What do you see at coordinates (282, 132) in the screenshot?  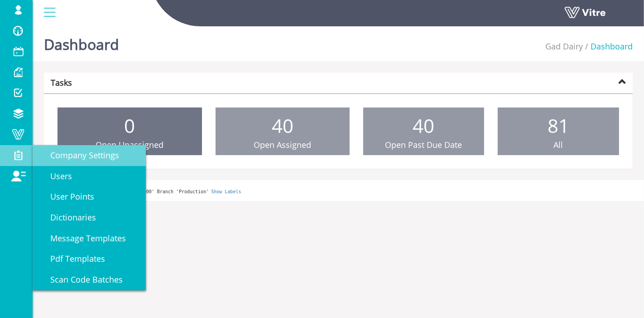 I see `a: 40 Open Assigned` at bounding box center [282, 132].